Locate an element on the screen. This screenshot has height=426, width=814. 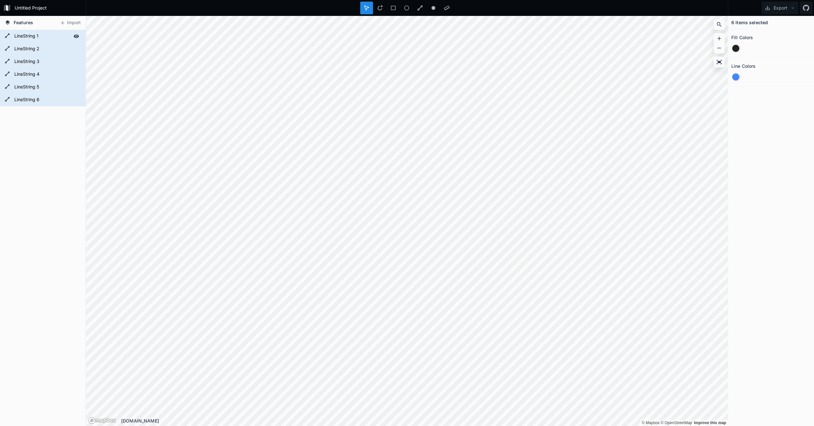
span: Features is located at coordinates (23, 22).